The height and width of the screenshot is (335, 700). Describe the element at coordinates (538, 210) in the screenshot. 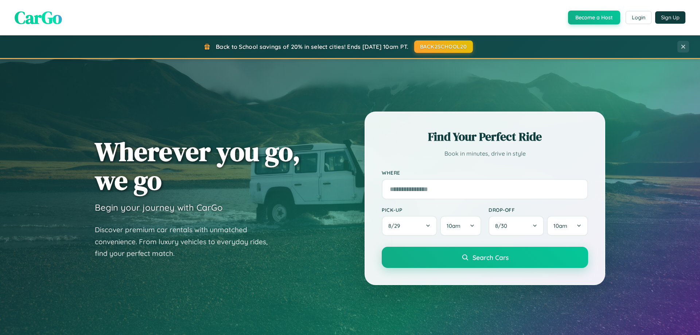

I see `label: Drop-off` at that location.